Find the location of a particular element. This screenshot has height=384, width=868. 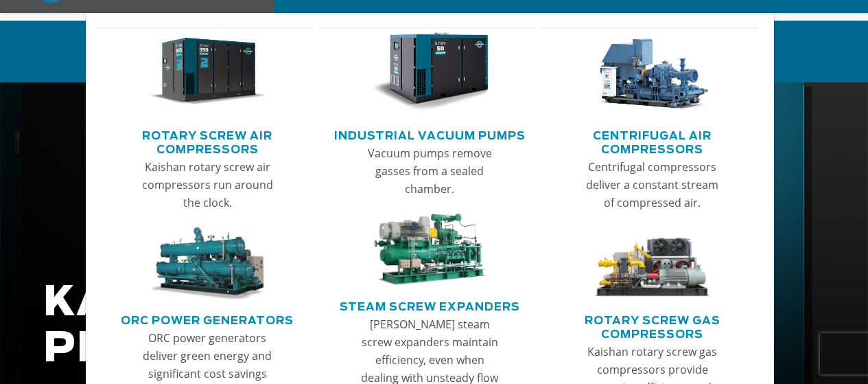

a: Rotary Screw Air Compressors is located at coordinates (208, 141).